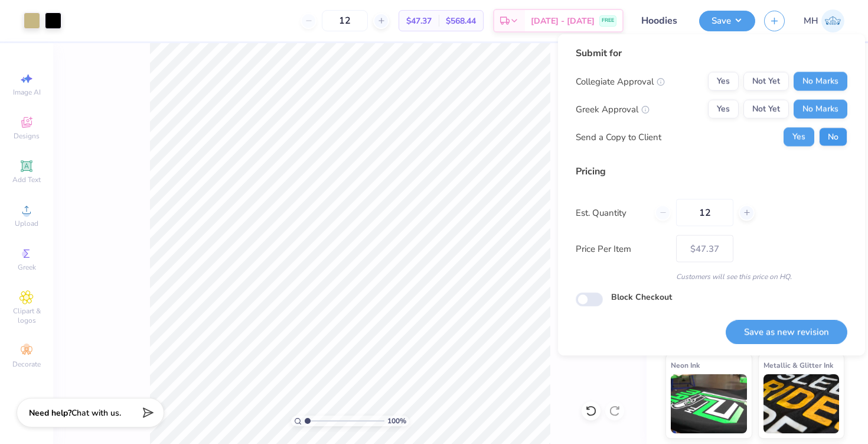 This screenshot has height=444, width=868. What do you see at coordinates (27, 223) in the screenshot?
I see `span: Upload` at bounding box center [27, 223].